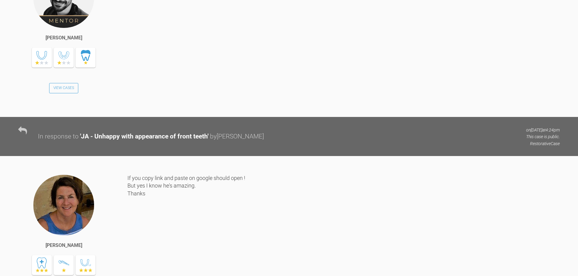  I want to click on p: Restorative Case, so click(543, 144).